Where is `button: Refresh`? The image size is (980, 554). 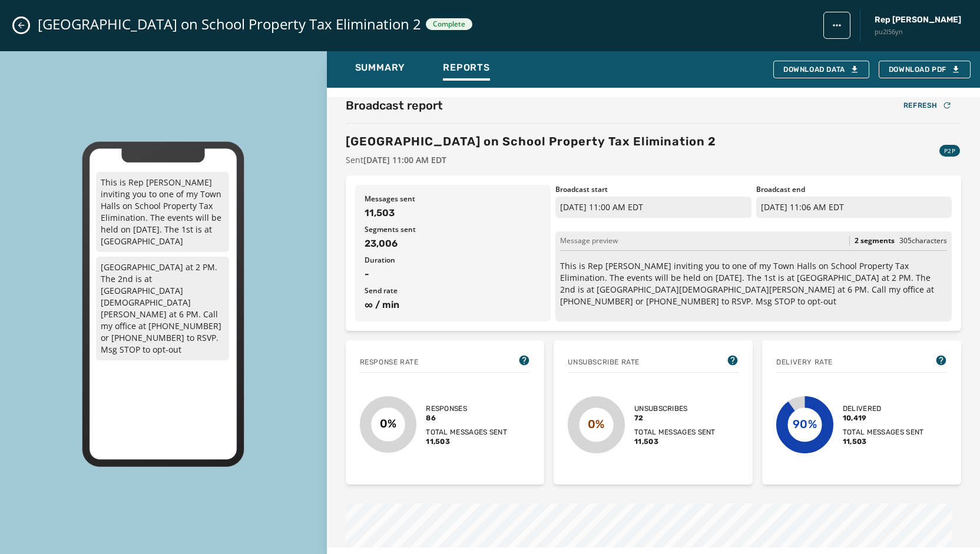
button: Refresh is located at coordinates (928, 106).